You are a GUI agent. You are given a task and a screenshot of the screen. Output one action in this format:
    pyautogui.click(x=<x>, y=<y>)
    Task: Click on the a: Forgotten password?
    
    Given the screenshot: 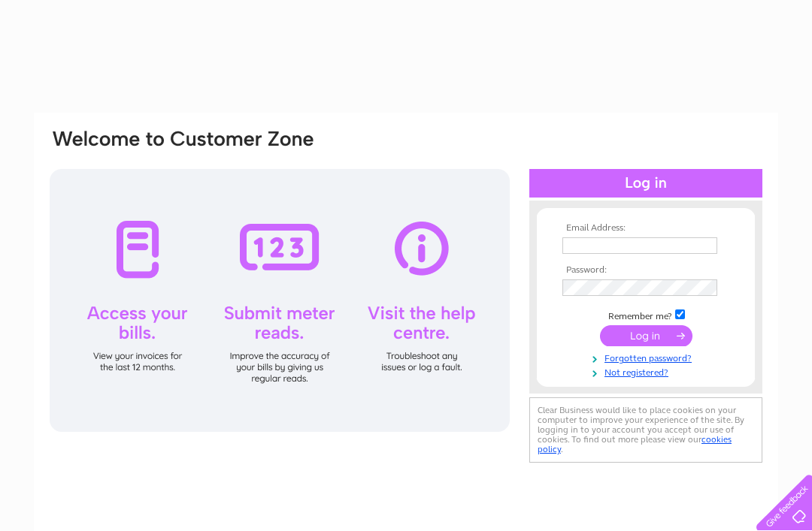 What is the action you would take?
    pyautogui.click(x=648, y=357)
    